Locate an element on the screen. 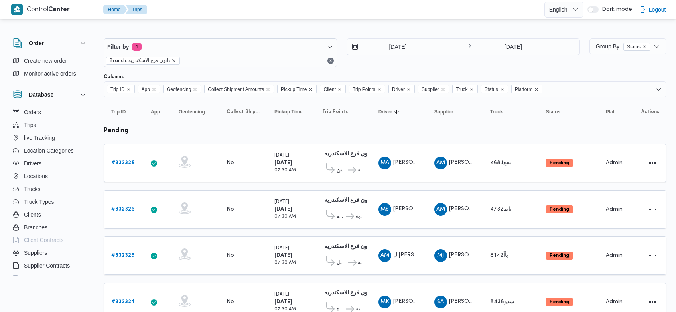 This screenshot has height=312, width=676. button: Trip ID is located at coordinates (124, 112).